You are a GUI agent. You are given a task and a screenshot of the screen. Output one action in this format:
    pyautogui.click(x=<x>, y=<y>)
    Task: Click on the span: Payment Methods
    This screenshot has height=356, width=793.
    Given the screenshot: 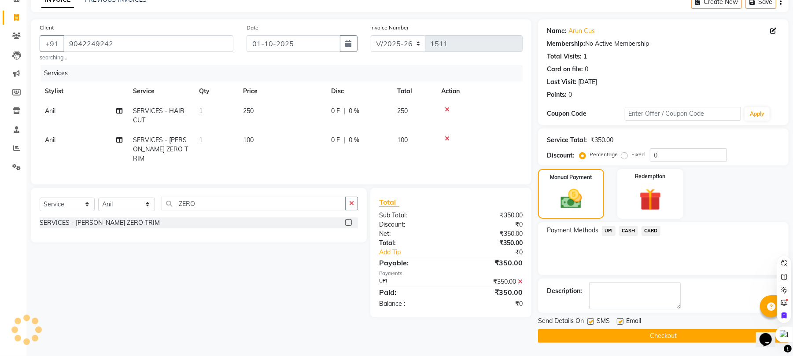 What is the action you would take?
    pyautogui.click(x=573, y=230)
    